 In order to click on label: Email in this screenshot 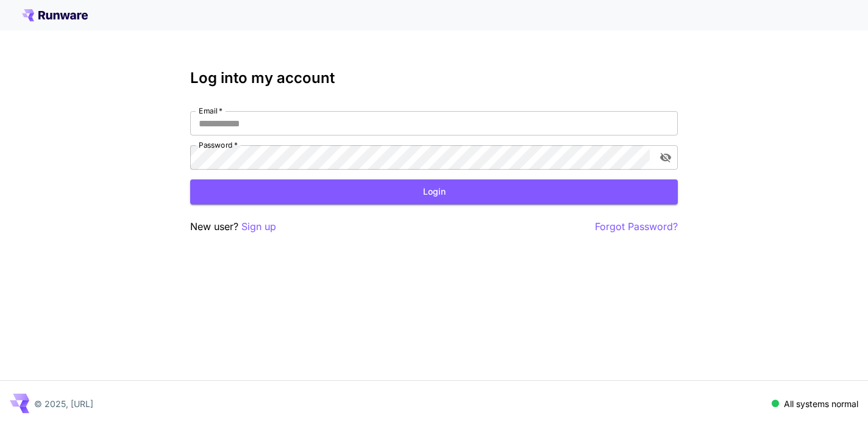, I will do `click(211, 111)`.